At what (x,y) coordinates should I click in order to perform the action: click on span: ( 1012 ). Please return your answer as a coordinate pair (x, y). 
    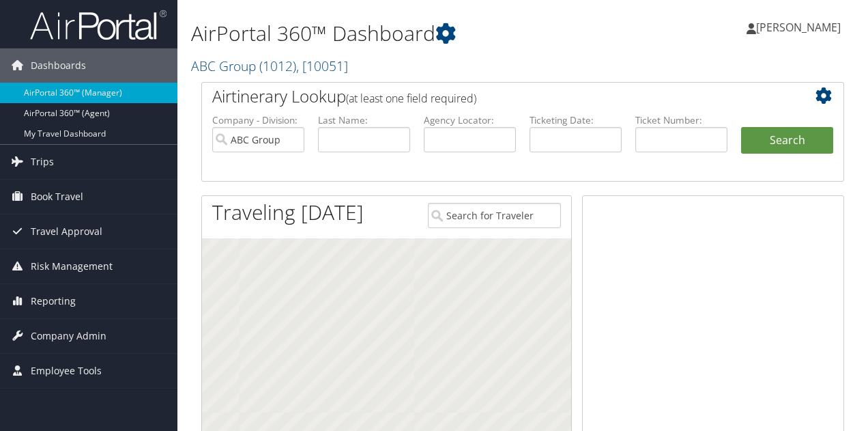
    Looking at the image, I should click on (278, 65).